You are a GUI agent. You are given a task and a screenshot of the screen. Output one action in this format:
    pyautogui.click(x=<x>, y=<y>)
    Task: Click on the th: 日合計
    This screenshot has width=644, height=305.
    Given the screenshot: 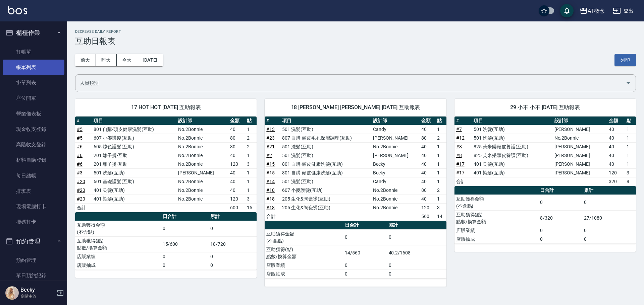 What is the action you would take?
    pyautogui.click(x=365, y=225)
    